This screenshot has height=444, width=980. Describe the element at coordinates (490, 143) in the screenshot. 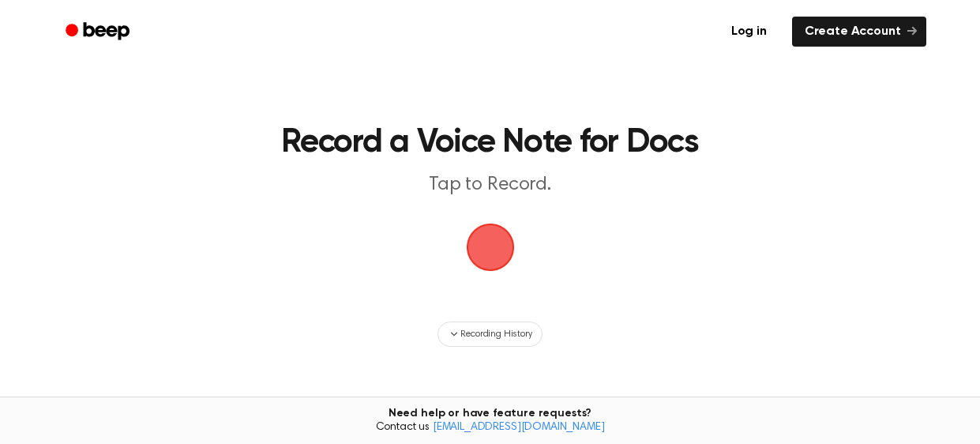

I see `h1: Record a Voice Note for Docs` at that location.